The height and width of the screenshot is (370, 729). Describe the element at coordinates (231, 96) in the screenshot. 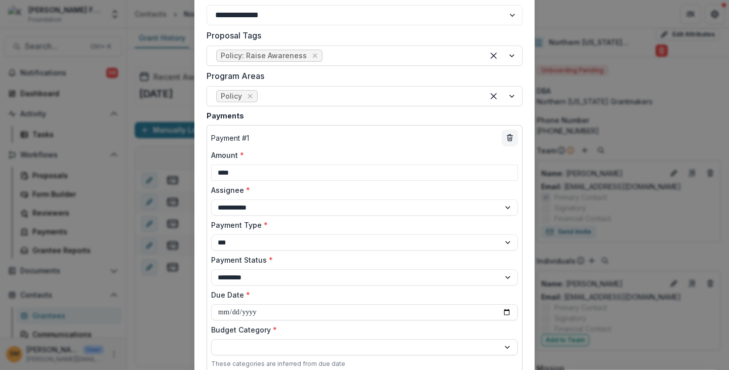

I see `span: Policy` at that location.